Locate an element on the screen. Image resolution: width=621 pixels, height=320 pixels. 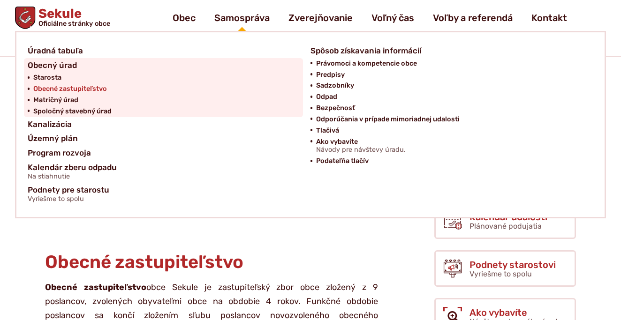
a: Samospráva is located at coordinates (242, 18).